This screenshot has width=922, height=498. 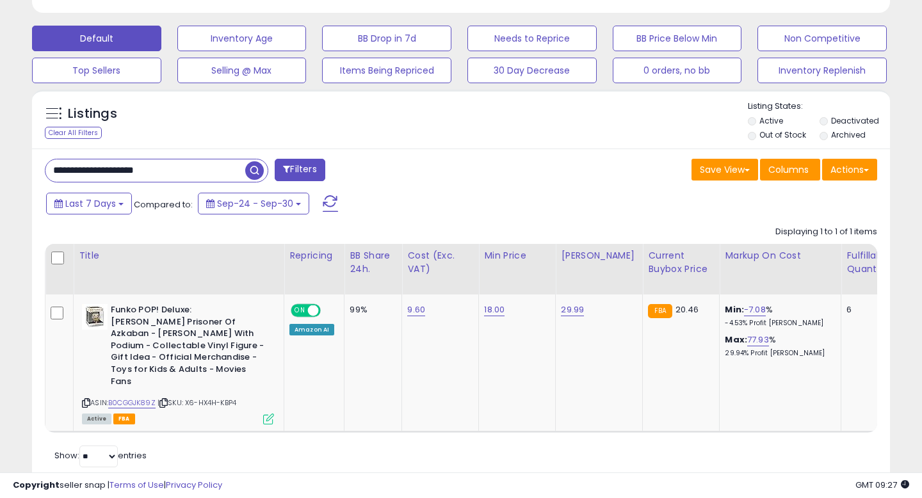 I want to click on span: Show: entries, so click(x=101, y=455).